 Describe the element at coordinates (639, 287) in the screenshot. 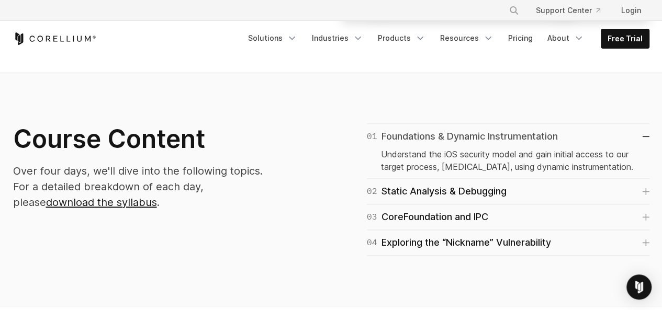

I see `div: Open Intercom Messenger` at that location.